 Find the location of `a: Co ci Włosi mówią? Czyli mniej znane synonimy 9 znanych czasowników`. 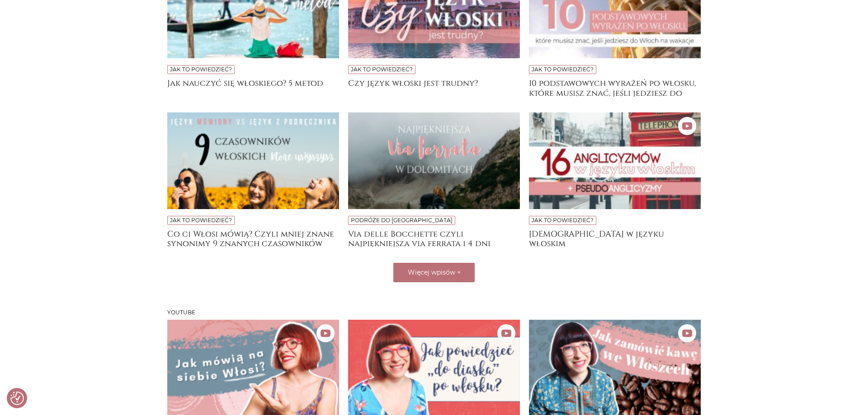

a: Co ci Włosi mówią? Czyli mniej znane synonimy 9 znanych czasowników is located at coordinates (253, 238).